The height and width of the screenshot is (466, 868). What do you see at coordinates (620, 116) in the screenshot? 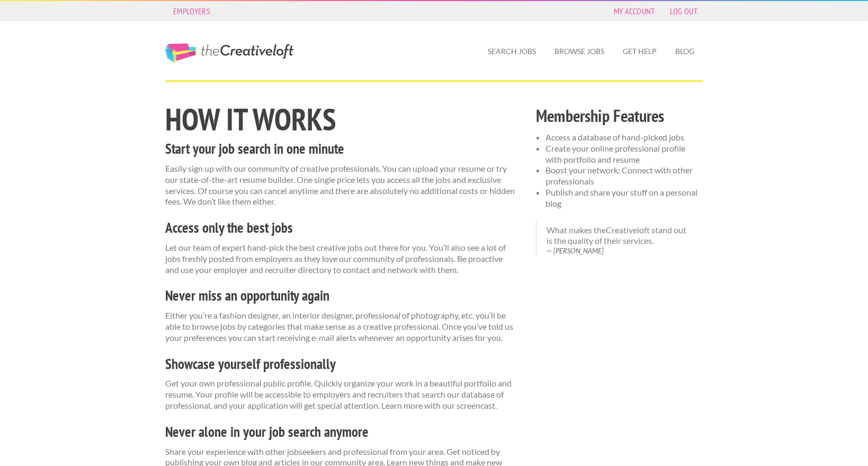
I see `h2: Membership Features` at bounding box center [620, 116].